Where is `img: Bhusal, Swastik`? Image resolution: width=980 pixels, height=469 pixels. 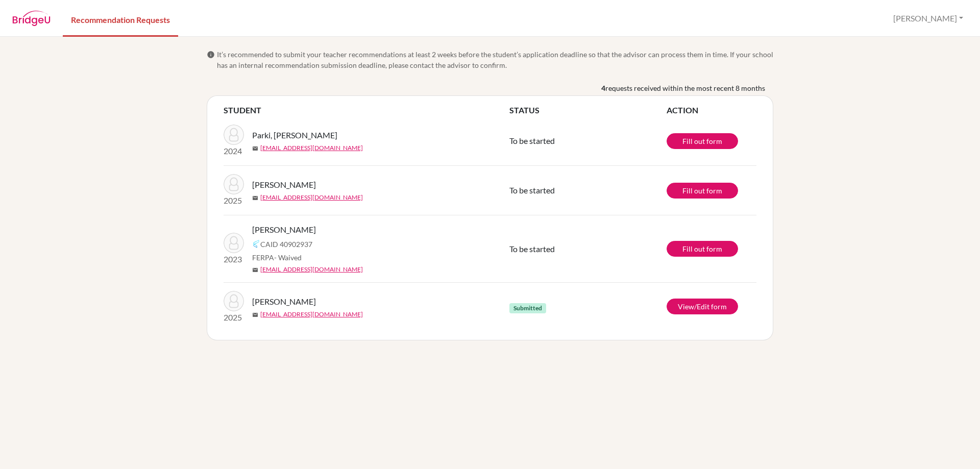
img: Bhusal, Swastik is located at coordinates (234, 185).